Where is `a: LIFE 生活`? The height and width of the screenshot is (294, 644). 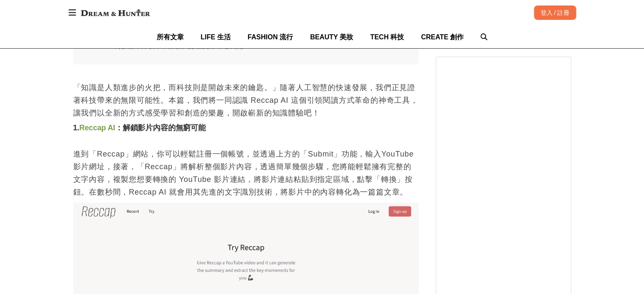 a: LIFE 生活 is located at coordinates (216, 37).